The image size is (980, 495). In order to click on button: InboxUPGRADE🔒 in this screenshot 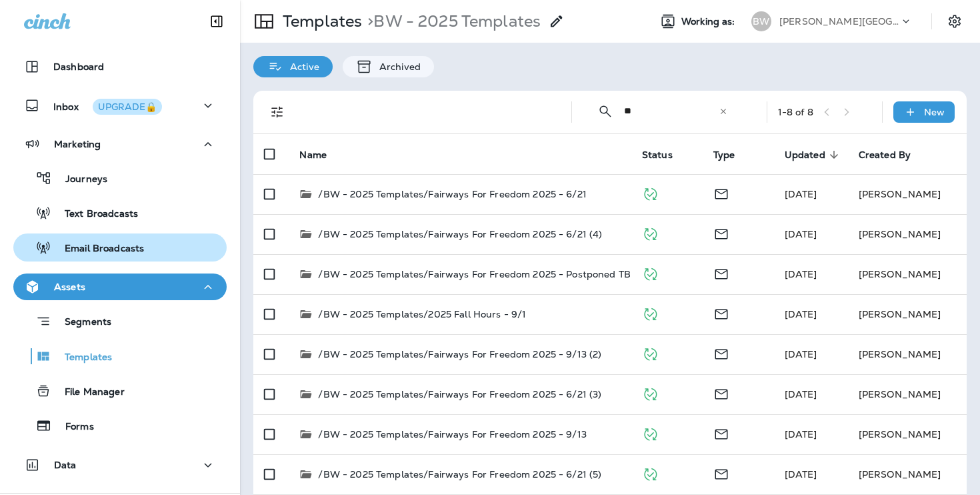, I will do `click(120, 105)`.